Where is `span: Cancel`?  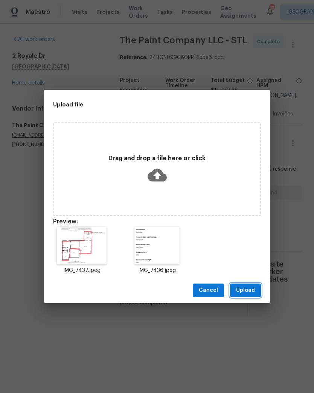
span: Cancel is located at coordinates (208, 291).